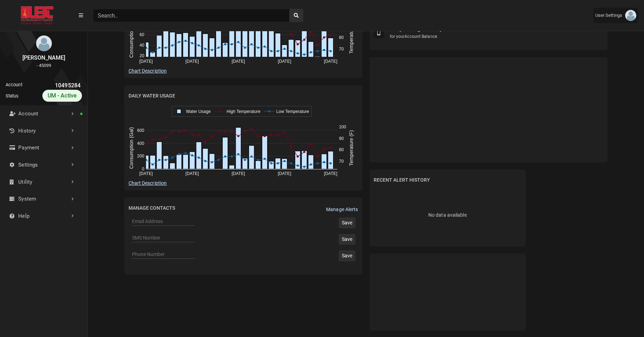  What do you see at coordinates (12, 96) in the screenshot?
I see `div: Status` at bounding box center [12, 96].